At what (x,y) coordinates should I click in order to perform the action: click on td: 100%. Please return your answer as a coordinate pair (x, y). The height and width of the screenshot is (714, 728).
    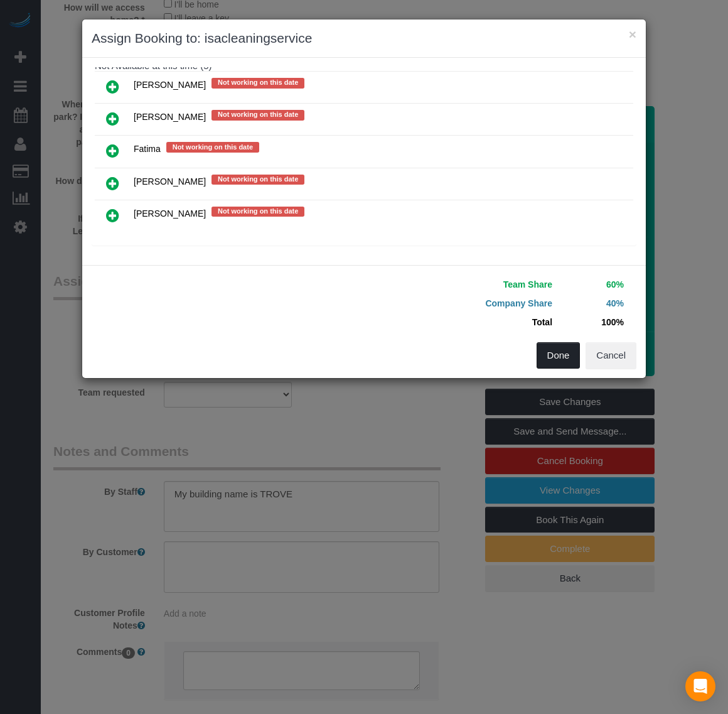
    Looking at the image, I should click on (591, 322).